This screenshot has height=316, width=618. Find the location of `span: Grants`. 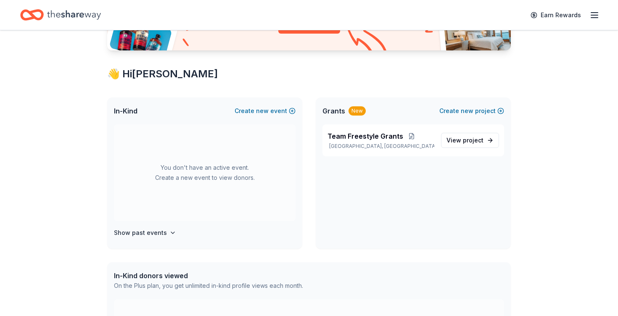

span: Grants is located at coordinates (334, 111).